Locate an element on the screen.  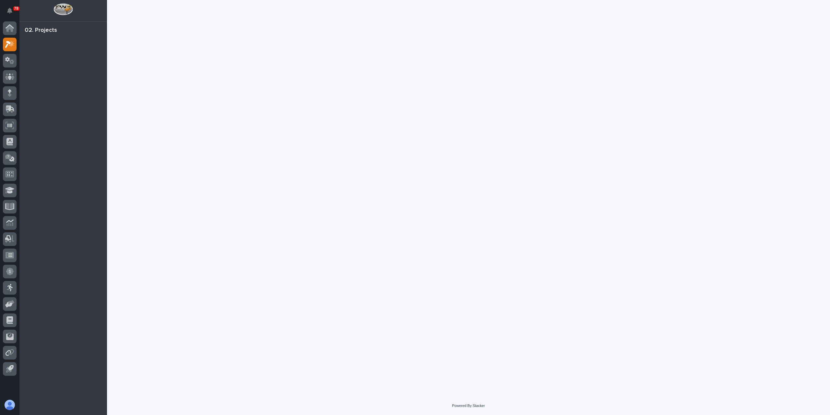
div: Notifications78 is located at coordinates (12, 13).